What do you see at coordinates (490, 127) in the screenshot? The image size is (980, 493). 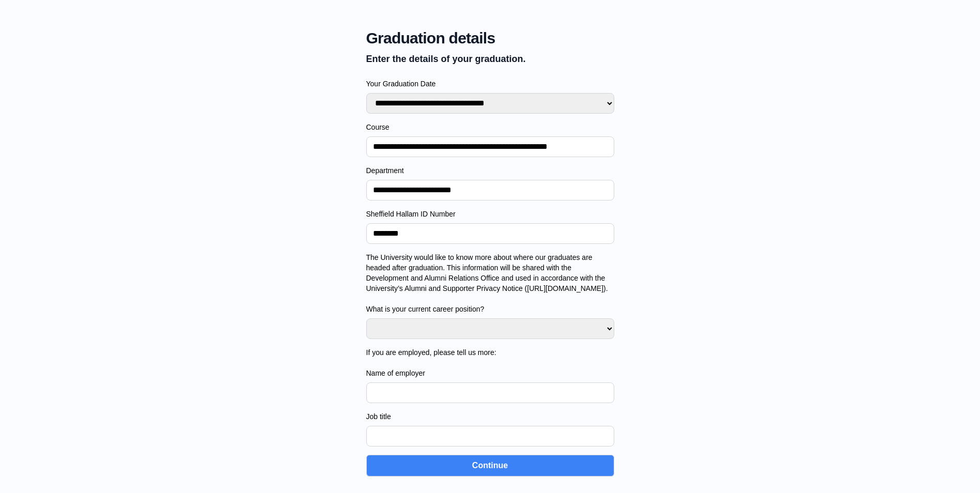 I see `label: Course` at bounding box center [490, 127].